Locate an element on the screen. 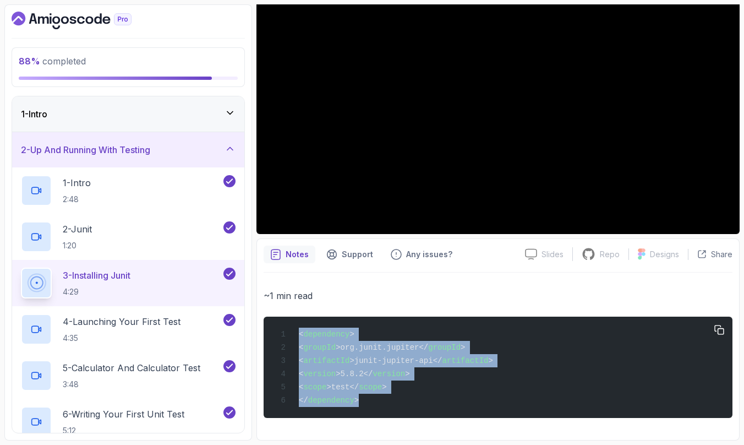 The width and height of the screenshot is (744, 445). p: 2:48 is located at coordinates (76, 199).